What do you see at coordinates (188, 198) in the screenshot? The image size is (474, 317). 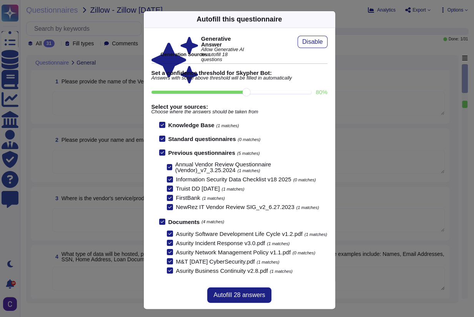 I see `span: FirstBank` at bounding box center [188, 198].